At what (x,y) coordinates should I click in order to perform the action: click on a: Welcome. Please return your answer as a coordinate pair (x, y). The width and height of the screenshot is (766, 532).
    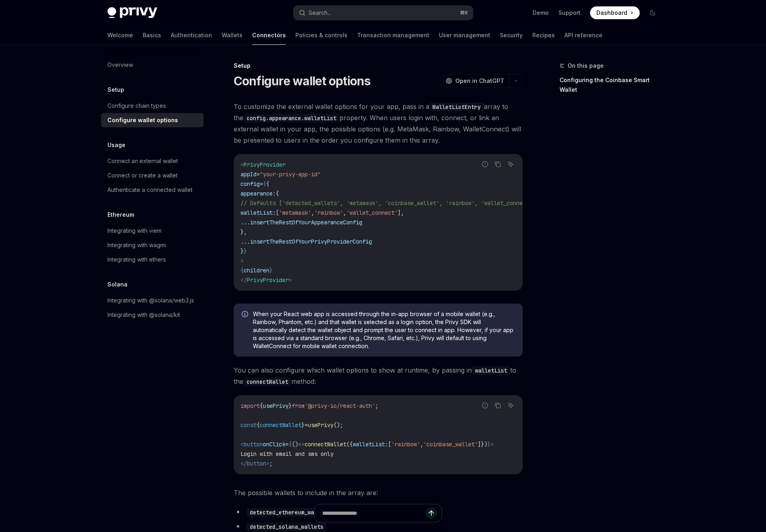
    Looking at the image, I should click on (120, 35).